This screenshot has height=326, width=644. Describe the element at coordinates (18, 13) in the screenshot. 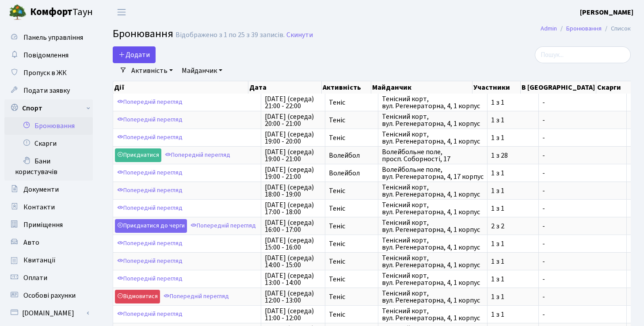

I see `img: logo.png` at that location.